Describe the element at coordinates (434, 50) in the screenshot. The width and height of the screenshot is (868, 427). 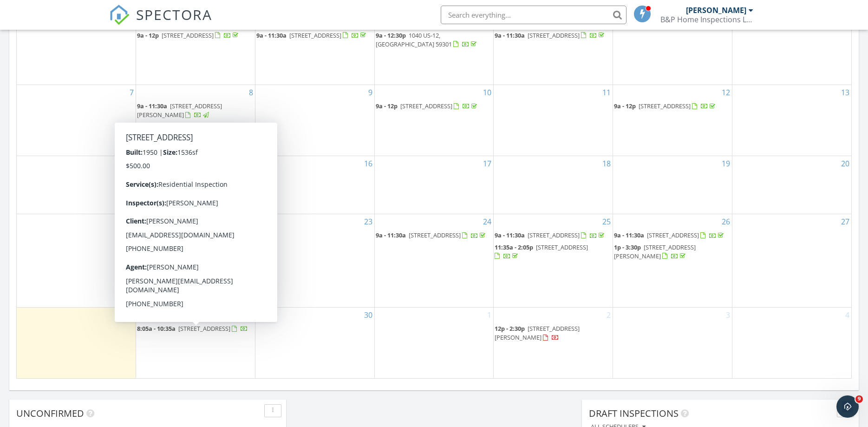
I see `td: Go to September 3, 2025` at that location.